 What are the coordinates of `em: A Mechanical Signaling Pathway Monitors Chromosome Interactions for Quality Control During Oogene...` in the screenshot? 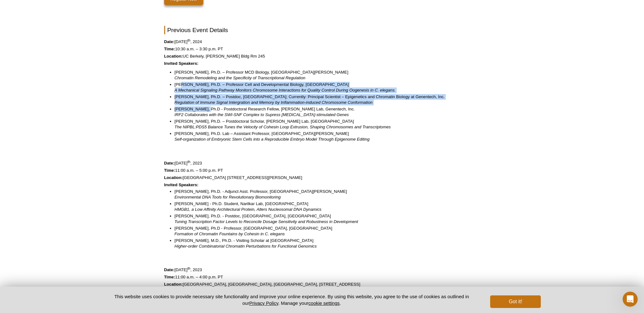 It's located at (285, 90).